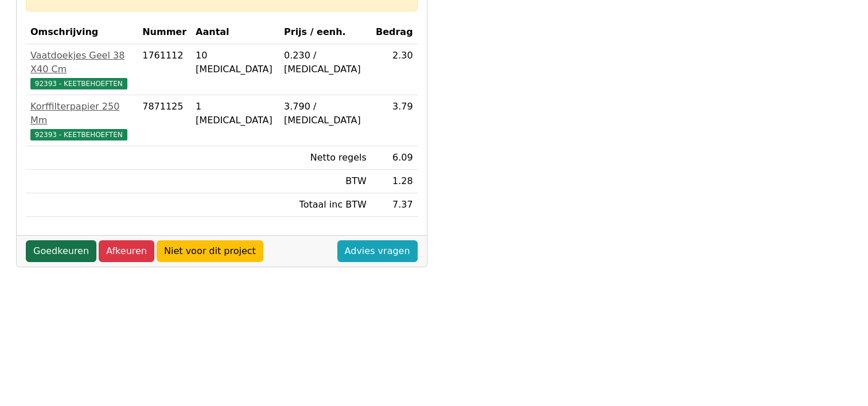 This screenshot has height=406, width=868. Describe the element at coordinates (325, 32) in the screenshot. I see `th: Prijs / eenh.` at that location.